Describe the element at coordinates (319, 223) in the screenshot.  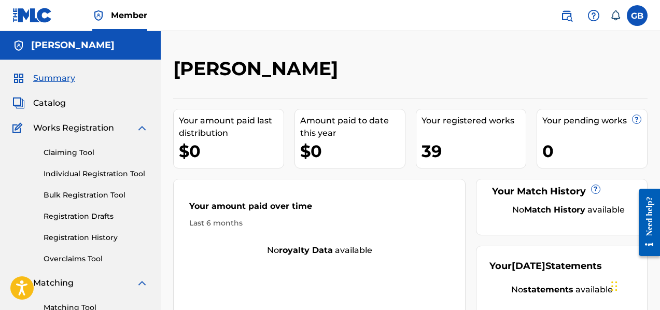
I see `div: Last 6 months` at that location.